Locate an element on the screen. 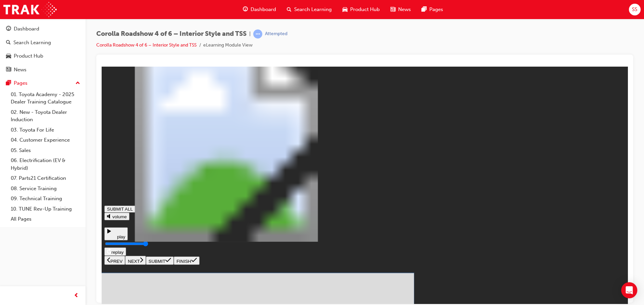 The height and width of the screenshot is (305, 644). span: up-icon is located at coordinates (78, 83).